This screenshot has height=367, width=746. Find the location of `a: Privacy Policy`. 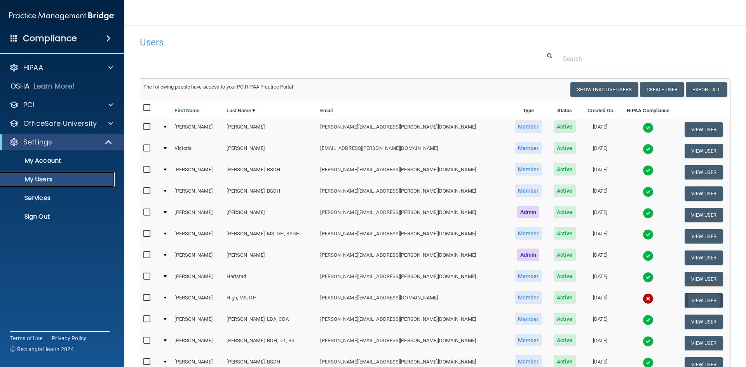

a: Privacy Policy is located at coordinates (69, 338).